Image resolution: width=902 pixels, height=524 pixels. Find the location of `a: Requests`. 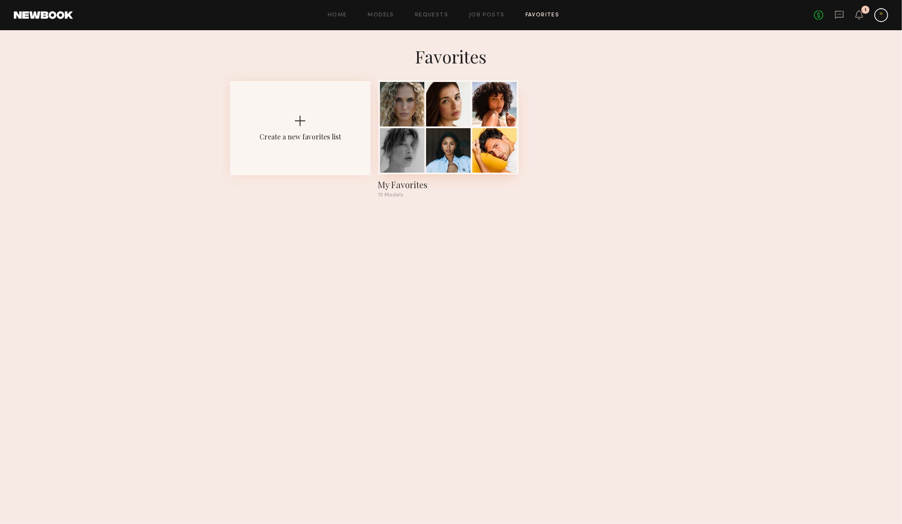

a: Requests is located at coordinates (431, 15).